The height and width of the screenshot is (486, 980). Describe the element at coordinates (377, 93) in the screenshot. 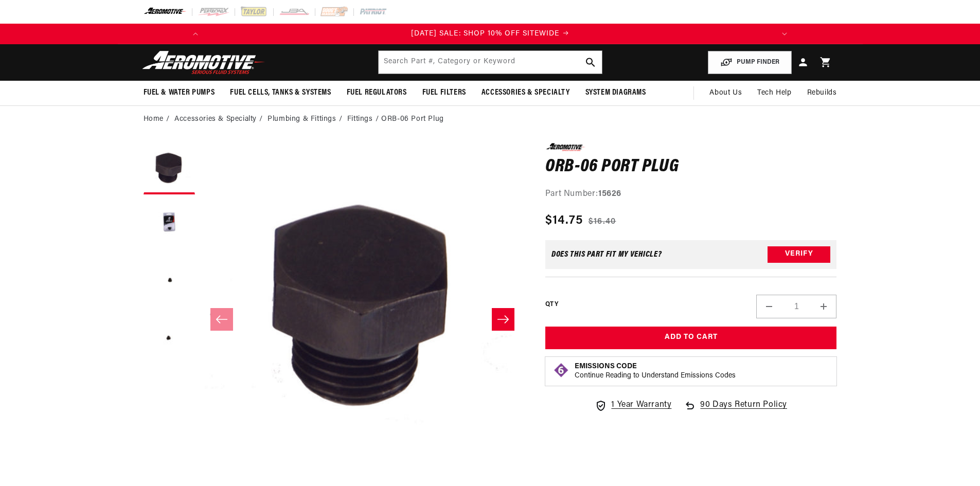

I see `span: Fuel Regulators` at that location.